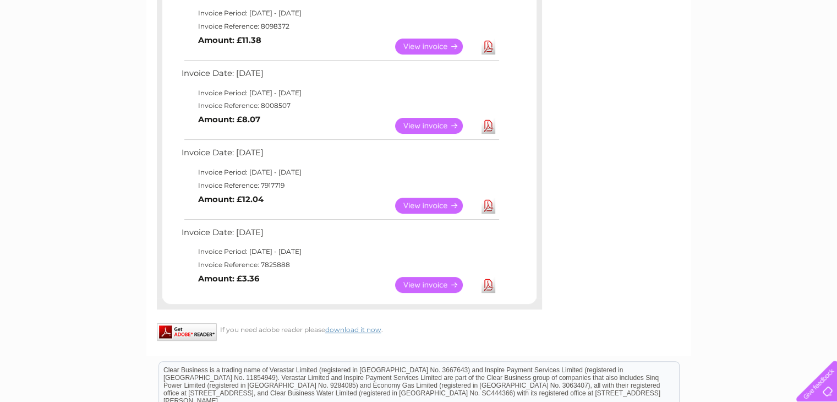 This screenshot has height=402, width=837. What do you see at coordinates (353, 329) in the screenshot?
I see `a: download it now` at bounding box center [353, 329].